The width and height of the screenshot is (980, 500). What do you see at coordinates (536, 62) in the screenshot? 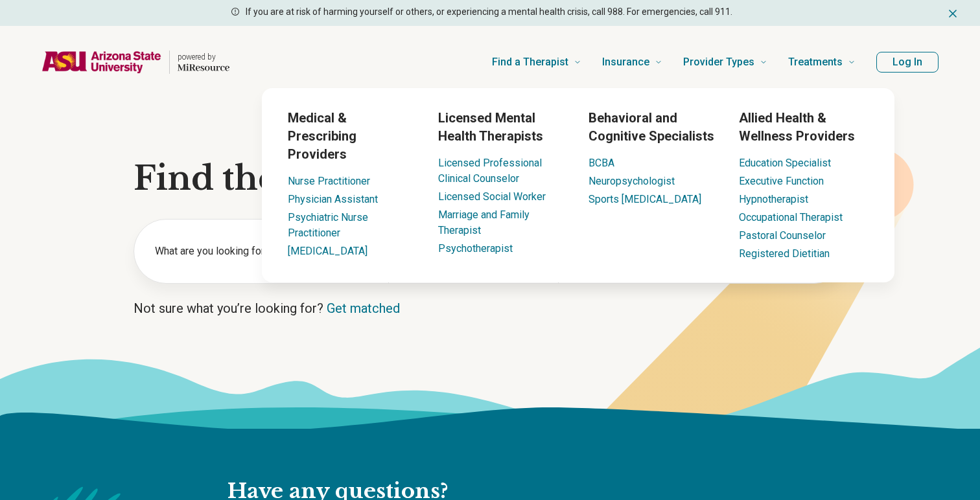
I see `a: Find a Therapist` at bounding box center [536, 62].